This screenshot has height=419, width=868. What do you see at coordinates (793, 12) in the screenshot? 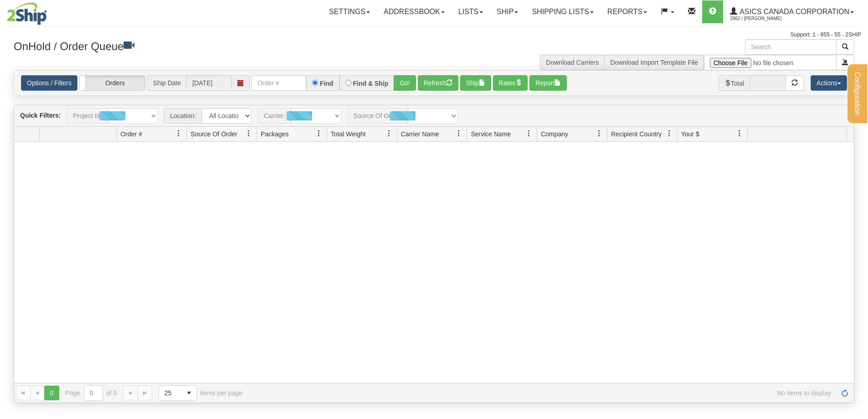
I see `span: ASICS CANADA CORPORATION` at bounding box center [793, 12].